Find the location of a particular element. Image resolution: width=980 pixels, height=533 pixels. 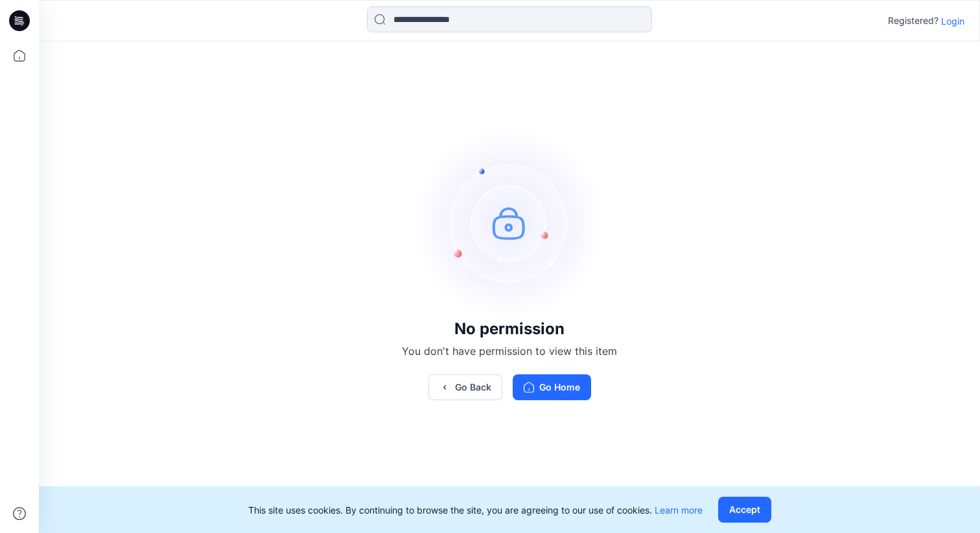

p: This site uses cookies. By continuing to browse the site, you are agreeing to our use of cookies. is located at coordinates (475, 510).